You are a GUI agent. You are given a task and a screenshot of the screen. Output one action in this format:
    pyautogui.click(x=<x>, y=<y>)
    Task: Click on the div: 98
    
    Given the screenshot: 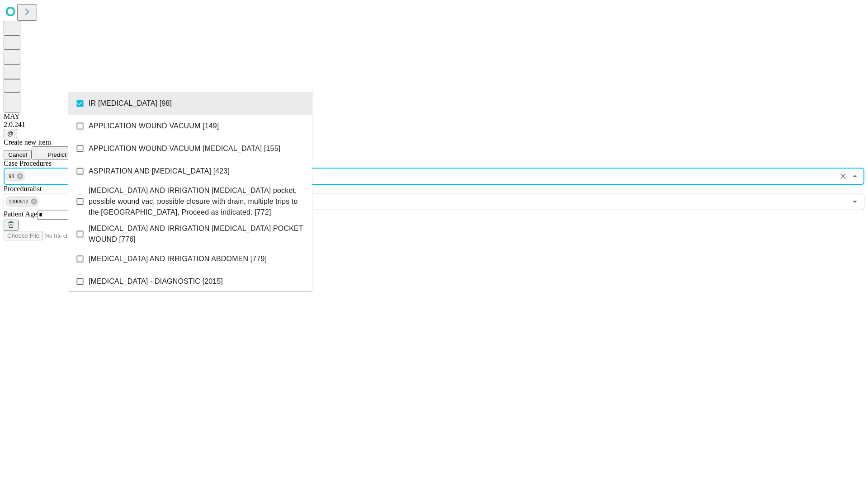 What is the action you would take?
    pyautogui.click(x=15, y=177)
    